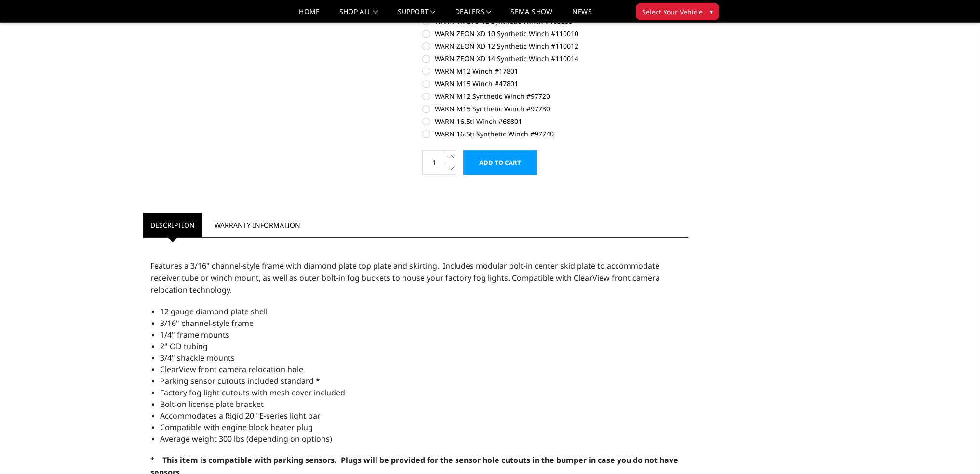 This screenshot has height=474, width=980. What do you see at coordinates (555, 83) in the screenshot?
I see `label: WARN M15 Winch #47801` at bounding box center [555, 83].